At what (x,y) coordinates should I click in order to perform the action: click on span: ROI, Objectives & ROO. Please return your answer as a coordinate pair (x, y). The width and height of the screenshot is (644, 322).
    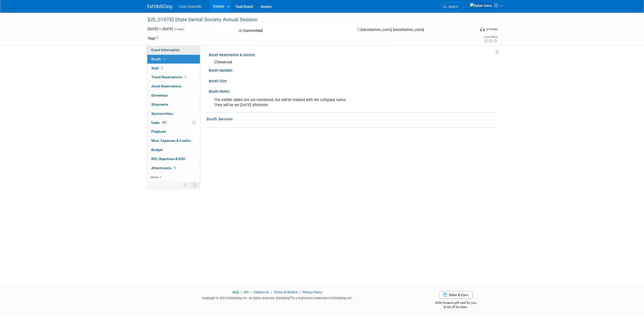
    Looking at the image, I should click on (168, 159).